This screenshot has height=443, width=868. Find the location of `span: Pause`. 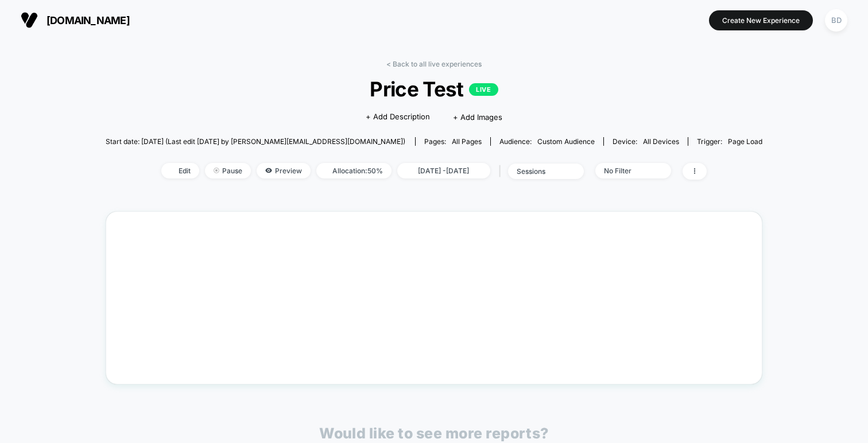

span: Pause is located at coordinates (228, 171).